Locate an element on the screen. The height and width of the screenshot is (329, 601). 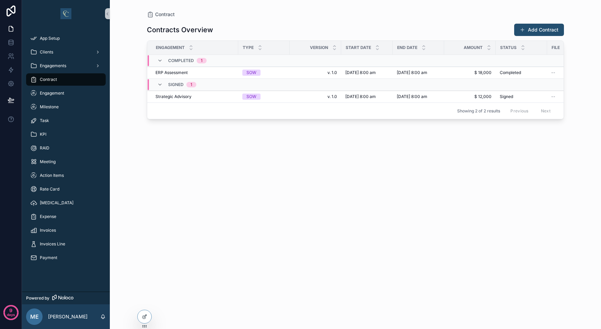
div: scrollable content is located at coordinates (66, 150).